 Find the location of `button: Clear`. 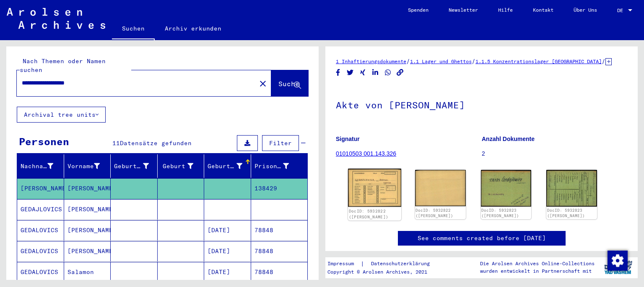

button: Clear is located at coordinates (263, 84).